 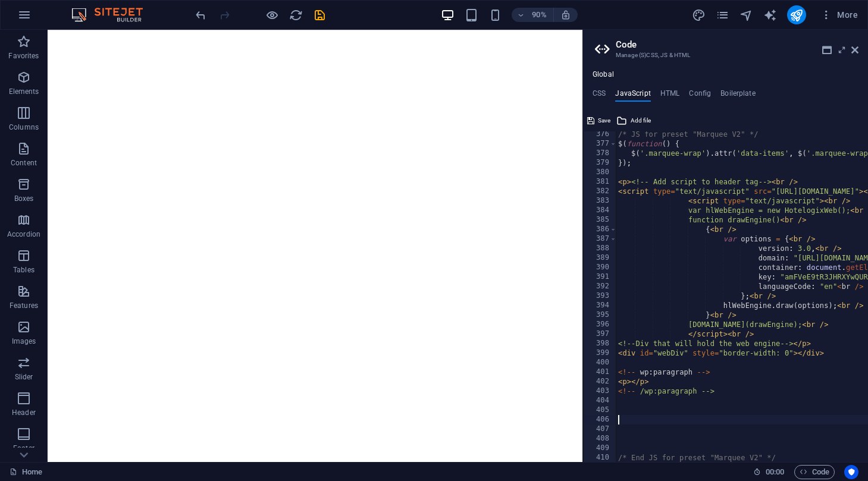 What do you see at coordinates (600, 267) in the screenshot?
I see `div: 390` at bounding box center [600, 267].